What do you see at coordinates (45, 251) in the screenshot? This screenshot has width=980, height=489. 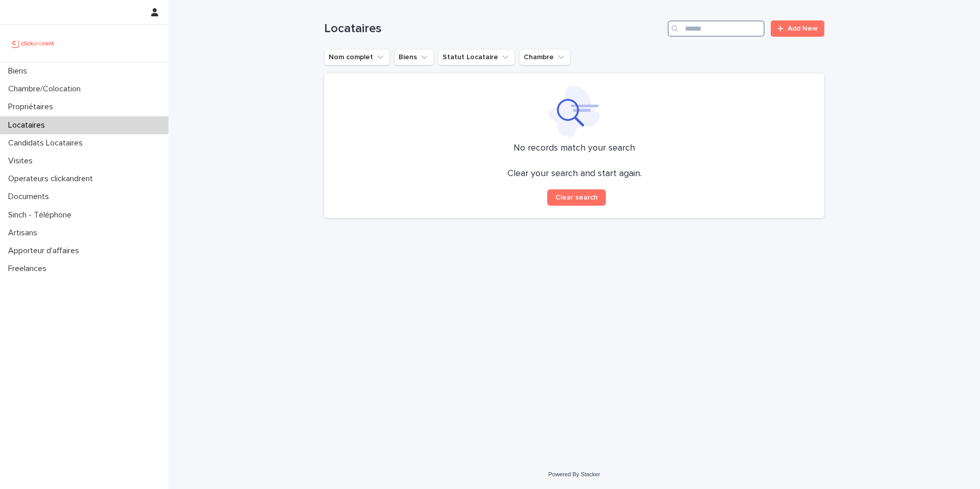 I see `p: Apporteur d'affaires` at bounding box center [45, 251].